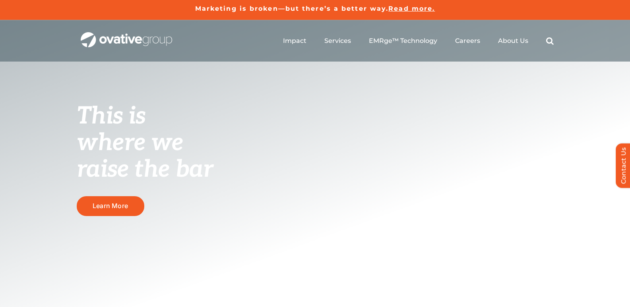  I want to click on span: Services, so click(338, 41).